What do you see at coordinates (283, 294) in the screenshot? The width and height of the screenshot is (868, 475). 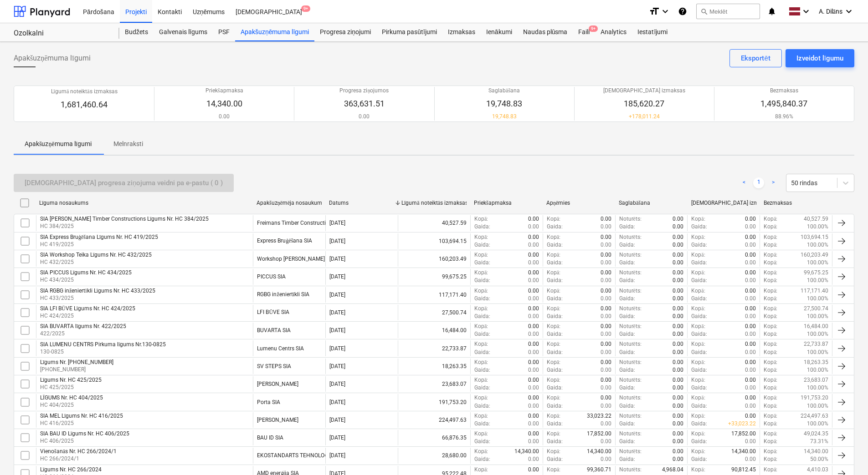 I see `div: RGBG inženiertīkli SIA` at bounding box center [283, 294].